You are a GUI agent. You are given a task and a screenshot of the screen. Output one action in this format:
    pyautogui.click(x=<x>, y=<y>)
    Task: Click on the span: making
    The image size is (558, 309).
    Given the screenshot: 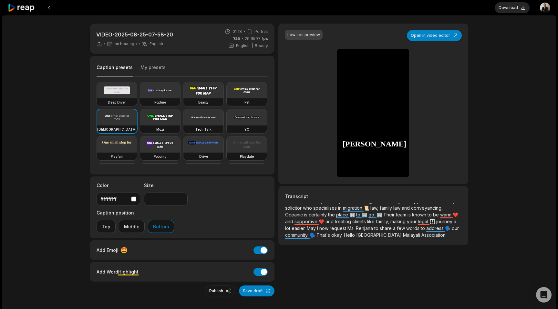 What is the action you would take?
    pyautogui.click(x=398, y=222)
    